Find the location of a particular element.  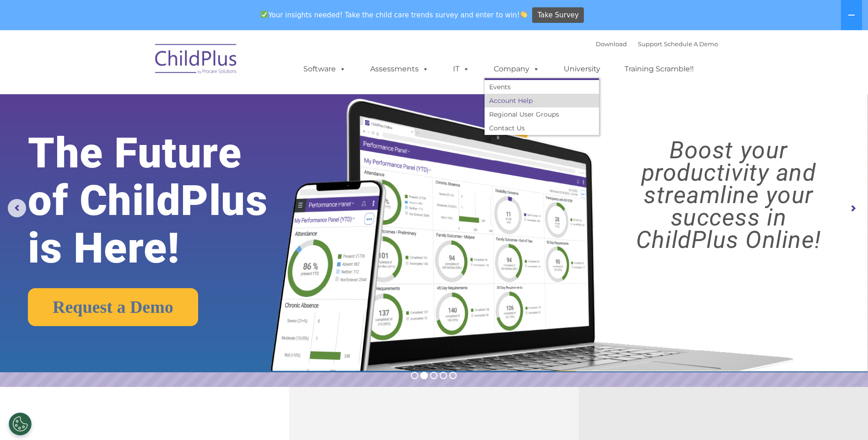

a: Company is located at coordinates (516, 69).